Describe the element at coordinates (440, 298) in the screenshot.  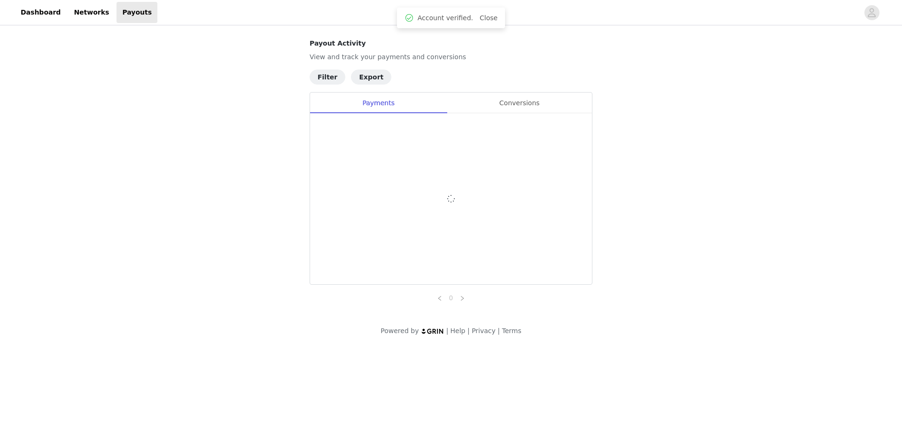
I see `li: Previous Page` at that location.